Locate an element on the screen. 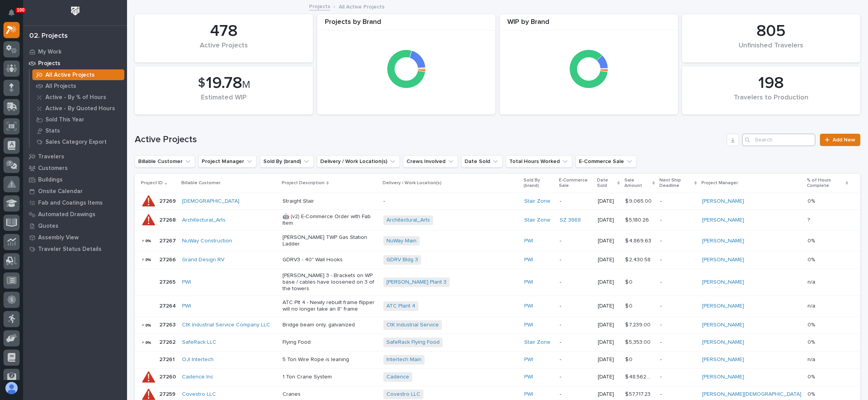 The width and height of the screenshot is (868, 400). p: Automated Drawings is located at coordinates (67, 214).